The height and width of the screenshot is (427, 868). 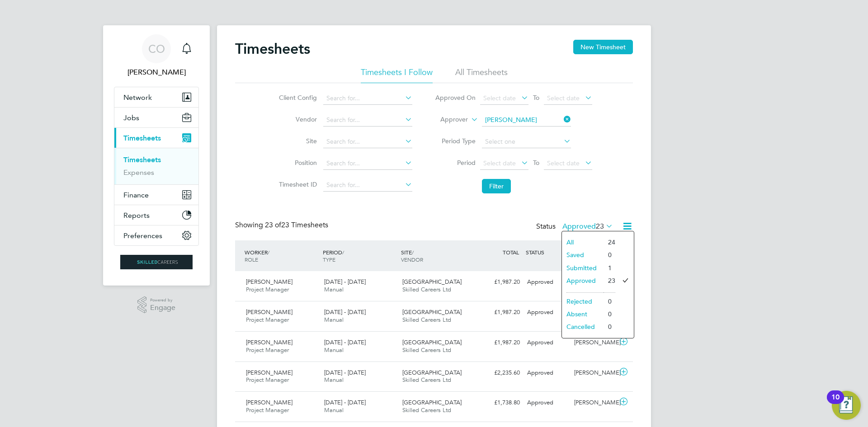 What do you see at coordinates (251, 259) in the screenshot?
I see `span: ROLE` at bounding box center [251, 259].